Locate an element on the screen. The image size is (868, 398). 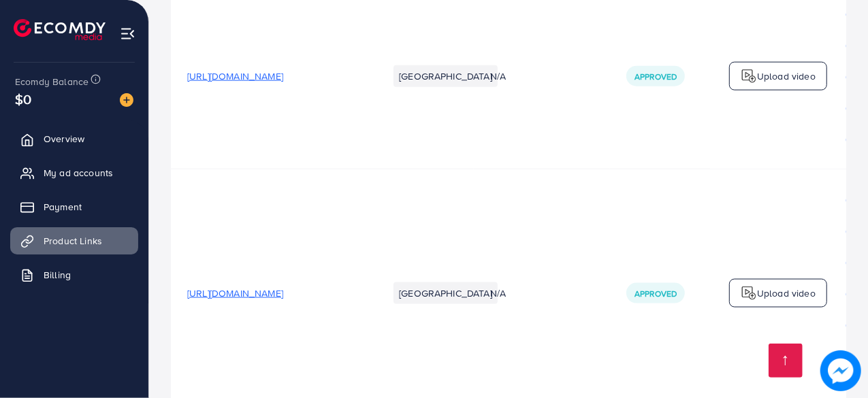
span: Billing is located at coordinates (57, 275).